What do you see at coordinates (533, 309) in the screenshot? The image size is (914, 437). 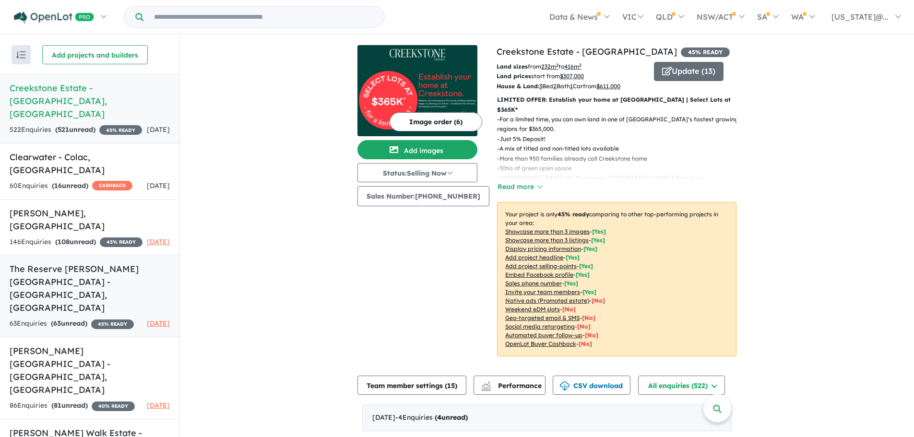 I see `u: Weekend eDM slots` at bounding box center [533, 309].